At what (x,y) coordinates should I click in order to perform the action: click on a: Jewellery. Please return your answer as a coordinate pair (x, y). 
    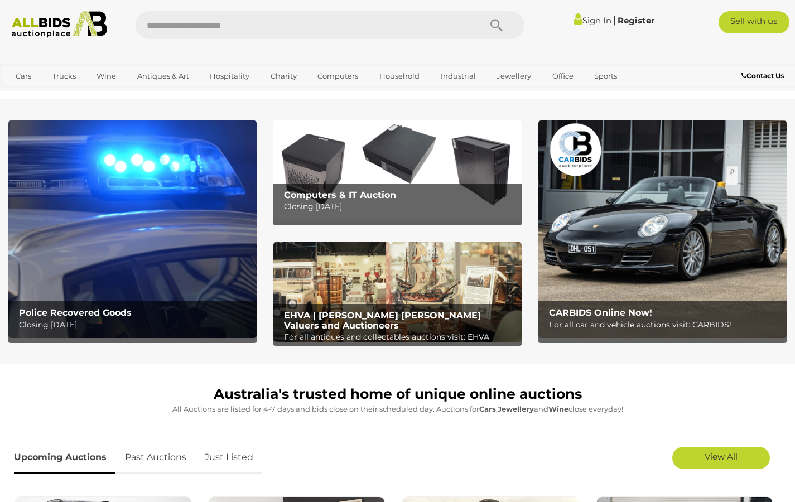
    Looking at the image, I should click on (514, 76).